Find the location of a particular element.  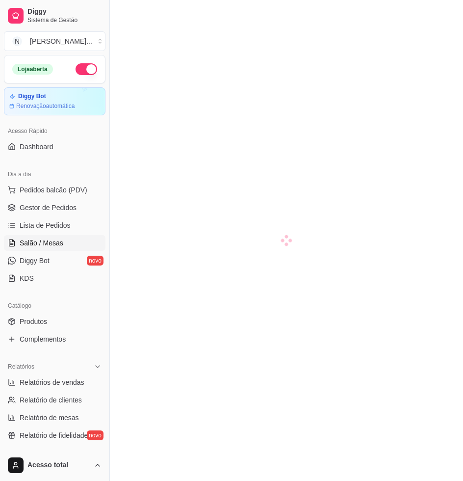

span: Gestor de Pedidos is located at coordinates (48, 208).